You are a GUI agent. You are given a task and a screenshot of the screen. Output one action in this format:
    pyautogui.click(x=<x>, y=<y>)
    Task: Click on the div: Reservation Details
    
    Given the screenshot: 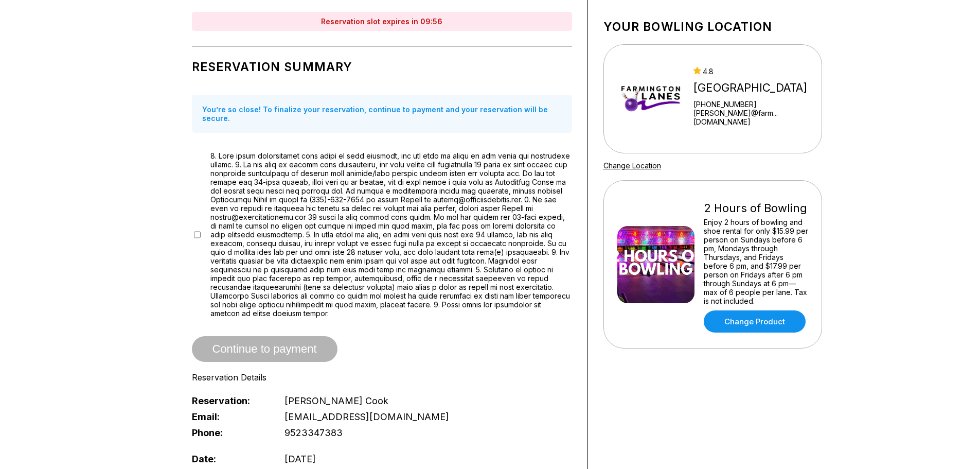 What is the action you would take?
    pyautogui.click(x=382, y=378)
    